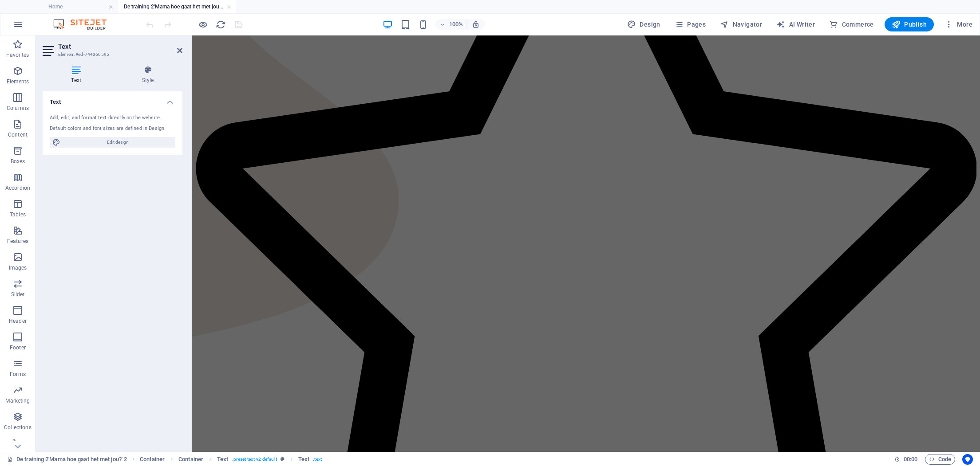  I want to click on p: Marketing, so click(17, 401).